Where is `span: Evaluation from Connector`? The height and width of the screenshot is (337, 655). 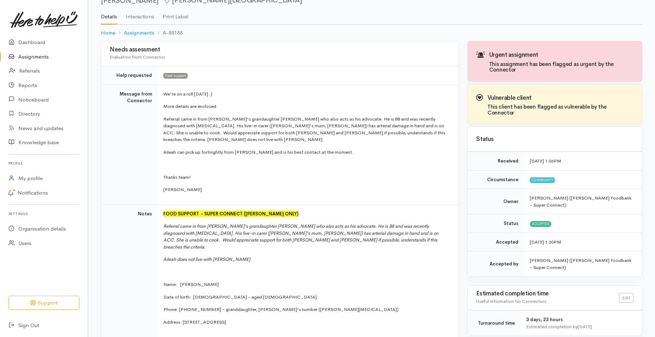
span: Evaluation from Connector is located at coordinates (137, 57).